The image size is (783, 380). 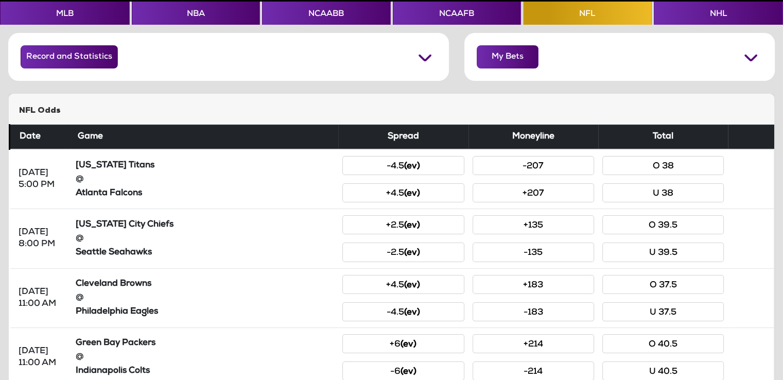 What do you see at coordinates (115, 343) in the screenshot?
I see `strong: Green Bay Packers` at bounding box center [115, 343].